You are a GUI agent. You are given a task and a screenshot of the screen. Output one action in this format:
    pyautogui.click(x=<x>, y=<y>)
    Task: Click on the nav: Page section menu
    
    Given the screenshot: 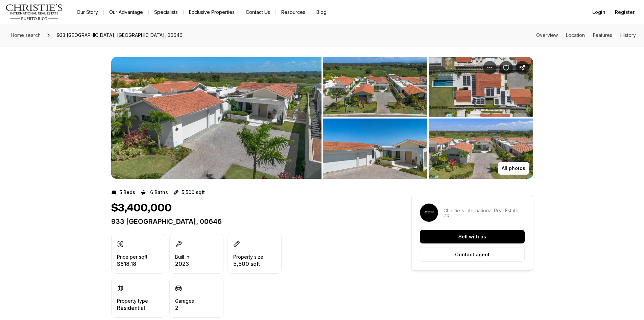 What is the action you would take?
    pyautogui.click(x=586, y=35)
    